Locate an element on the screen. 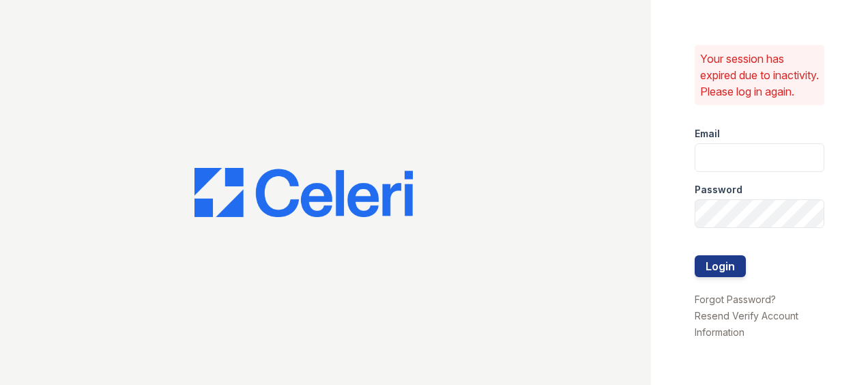 The image size is (868, 385). a: Forgot Password? is located at coordinates (735, 299).